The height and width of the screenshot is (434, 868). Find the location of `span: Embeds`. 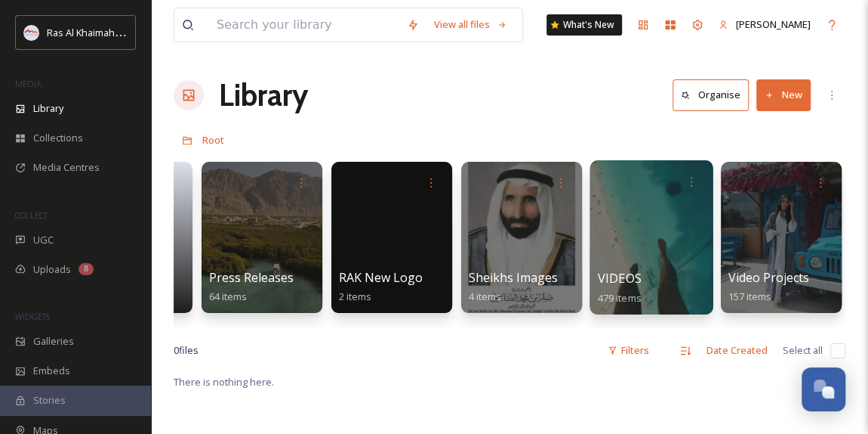

span: Embeds is located at coordinates (51, 370).